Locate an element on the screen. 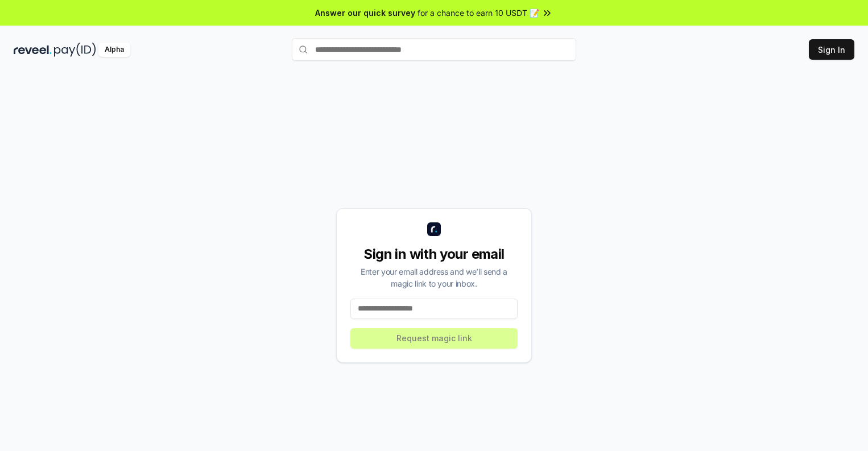 The height and width of the screenshot is (451, 868). img: logo_small is located at coordinates (434, 230).